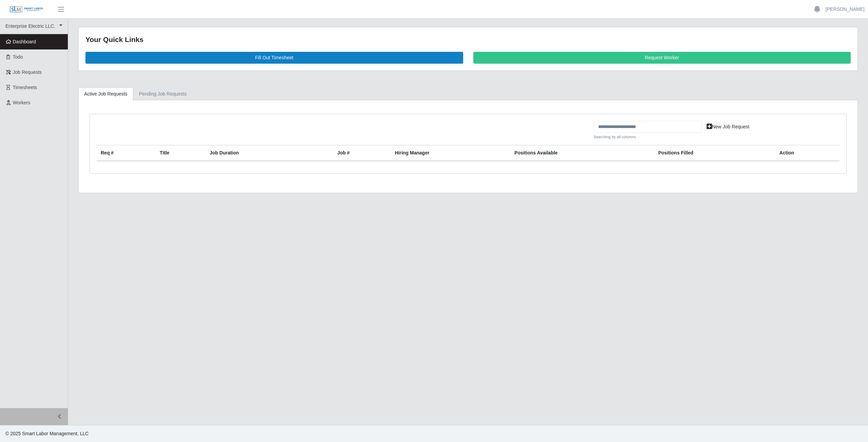 This screenshot has height=442, width=868. Describe the element at coordinates (450, 153) in the screenshot. I see `th: Hiring Manager` at that location.